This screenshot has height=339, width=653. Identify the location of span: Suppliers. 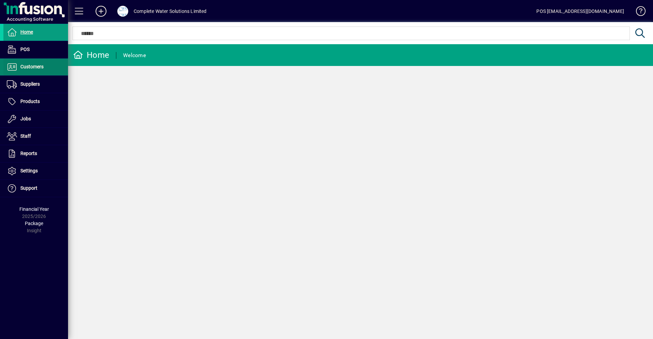
(30, 84).